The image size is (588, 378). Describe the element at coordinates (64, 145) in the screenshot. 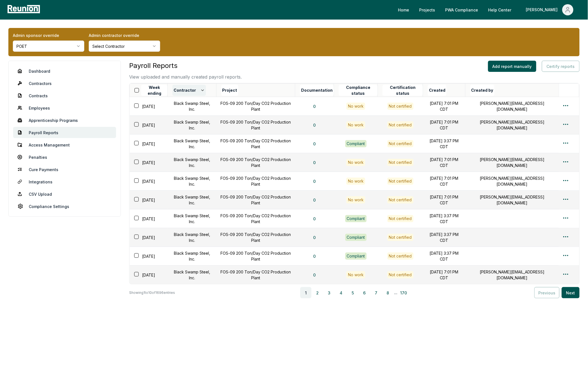

I see `a: Access Management` at that location.